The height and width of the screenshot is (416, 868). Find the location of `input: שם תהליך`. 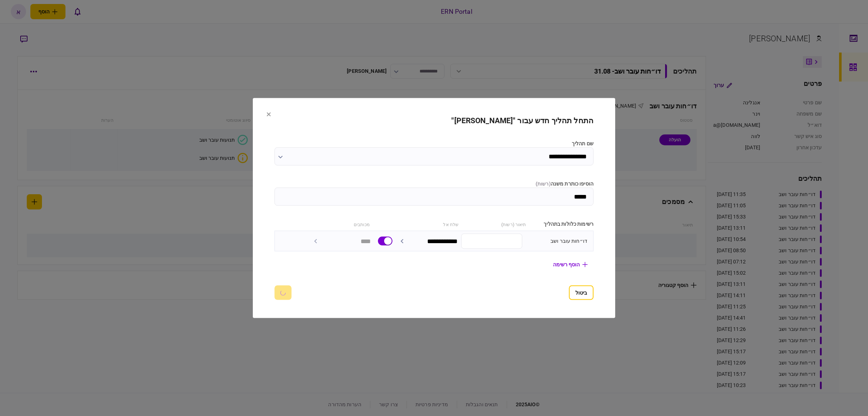

input: שם תהליך is located at coordinates (434, 157).